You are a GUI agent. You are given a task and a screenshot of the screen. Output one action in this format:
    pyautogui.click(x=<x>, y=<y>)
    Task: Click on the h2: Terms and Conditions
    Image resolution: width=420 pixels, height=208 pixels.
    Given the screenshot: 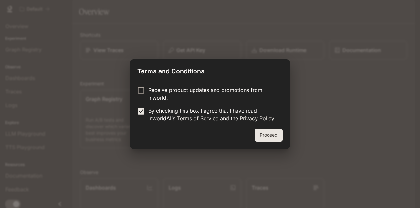 What is the action you would take?
    pyautogui.click(x=210, y=70)
    